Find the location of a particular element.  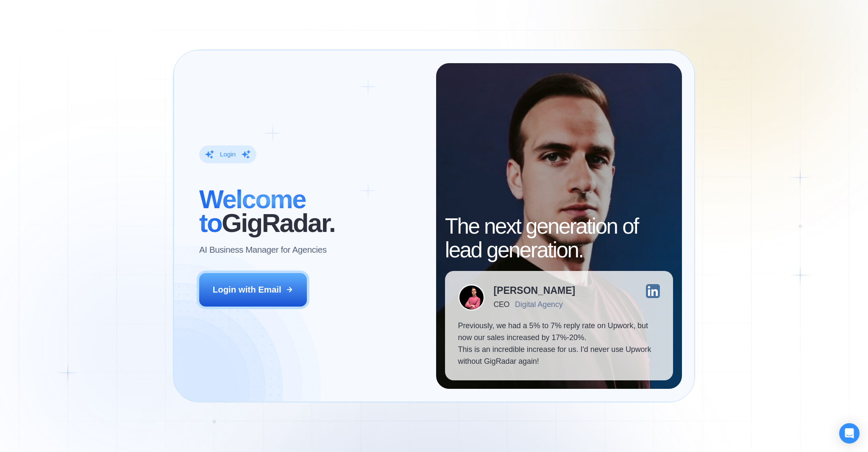

p: AI Business Manager for Agencies is located at coordinates (263, 250).